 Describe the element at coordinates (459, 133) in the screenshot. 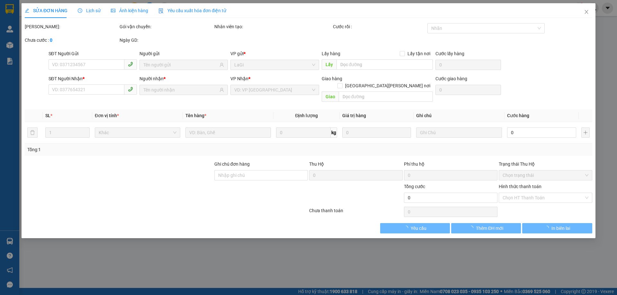

I see `input: Ghi Chú` at that location.